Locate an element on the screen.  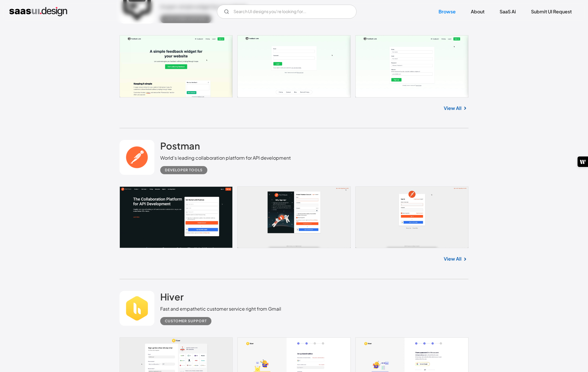
a: home is located at coordinates (38, 12).